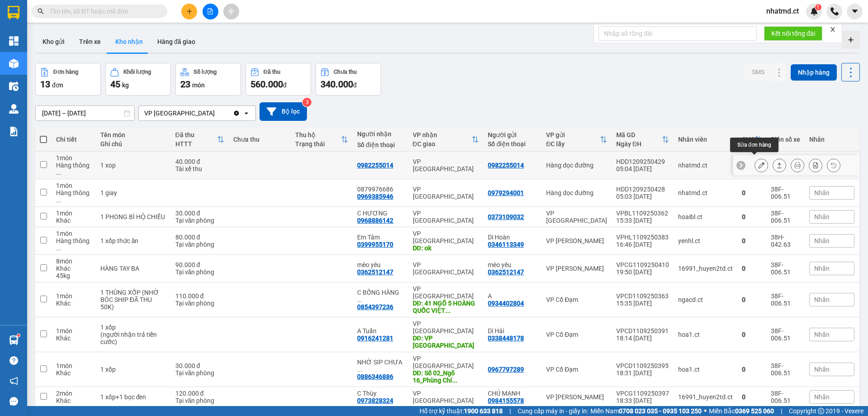 This screenshot has width=868, height=416. What do you see at coordinates (706, 335) in the screenshot?
I see `div: hoa1.ct` at bounding box center [706, 335].